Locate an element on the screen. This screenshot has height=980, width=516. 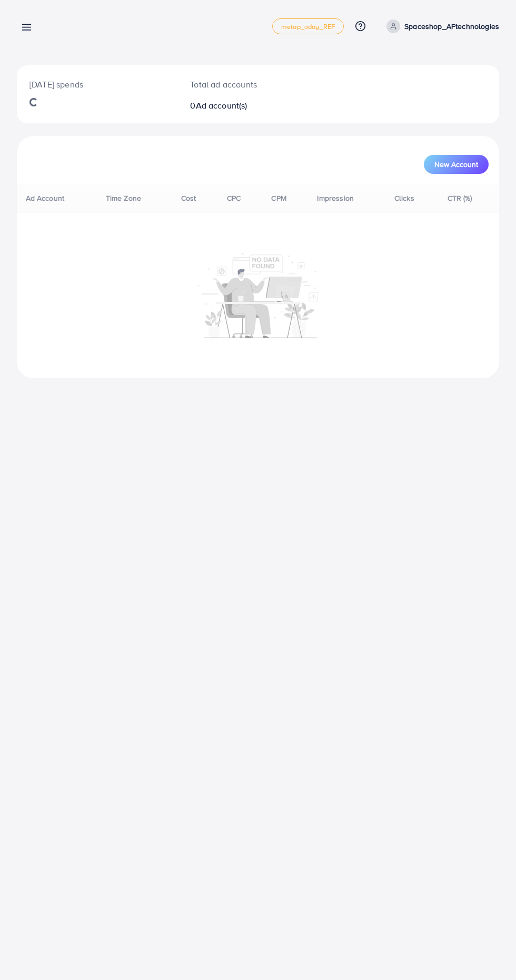
p: Spaceshop_AFtechnologies is located at coordinates (452, 26).